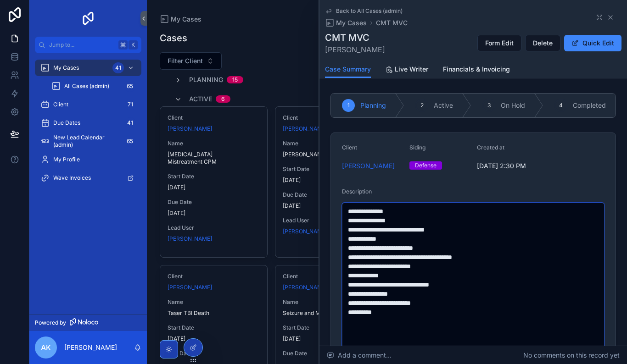 Image resolution: width=627 pixels, height=364 pixels. What do you see at coordinates (94, 86) in the screenshot?
I see `a: All Cases (admin)65` at bounding box center [94, 86].